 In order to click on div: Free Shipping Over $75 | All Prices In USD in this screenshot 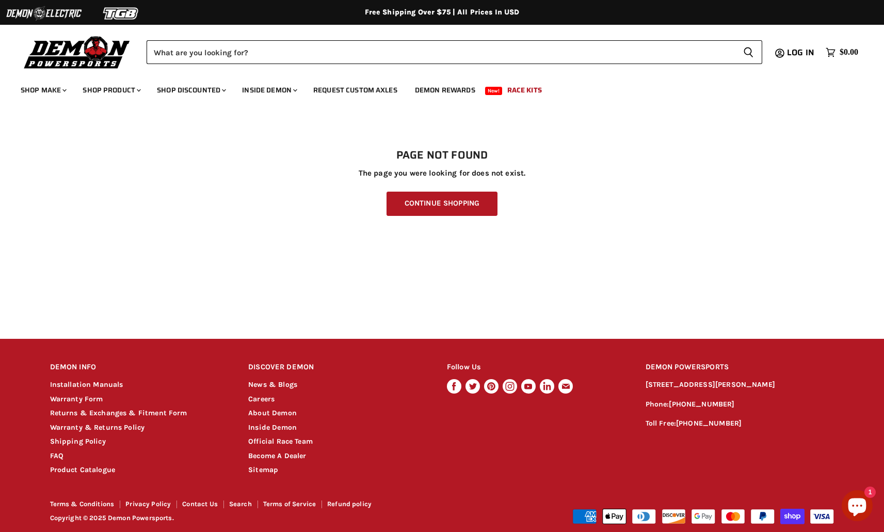, I will do `click(442, 12)`.